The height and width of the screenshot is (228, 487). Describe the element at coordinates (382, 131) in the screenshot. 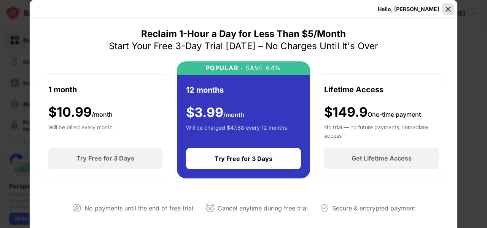

I see `div: No trial — no future payments, immediate access` at that location.